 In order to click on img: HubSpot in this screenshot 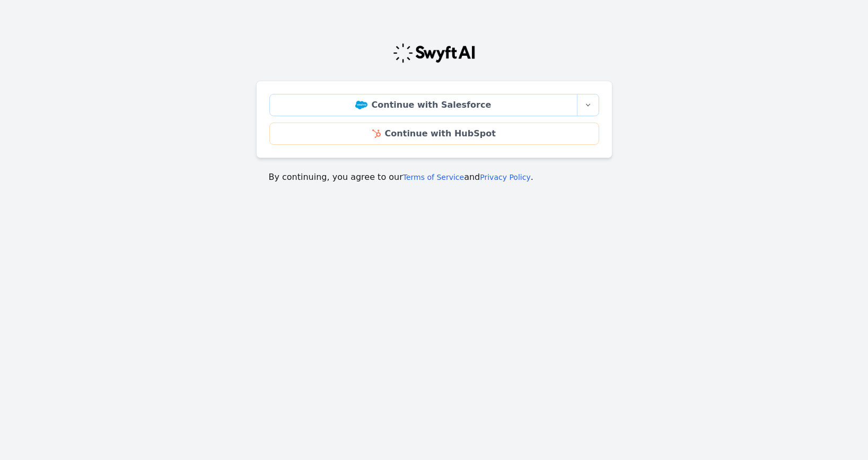, I will do `click(376, 134)`.